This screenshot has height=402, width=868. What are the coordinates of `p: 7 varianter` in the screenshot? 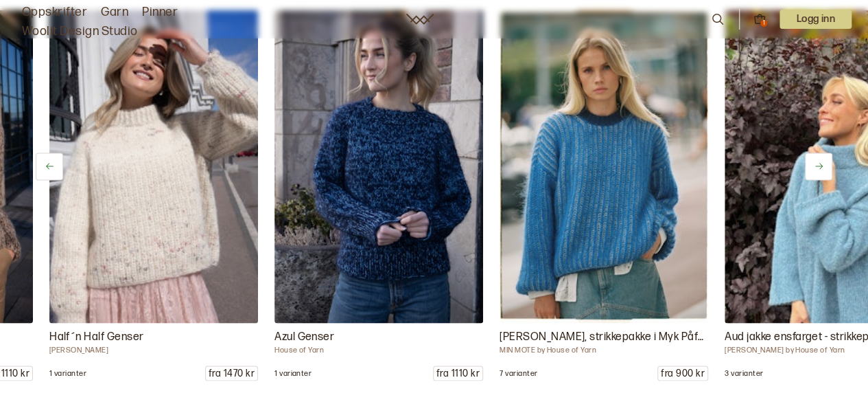 It's located at (519, 373).